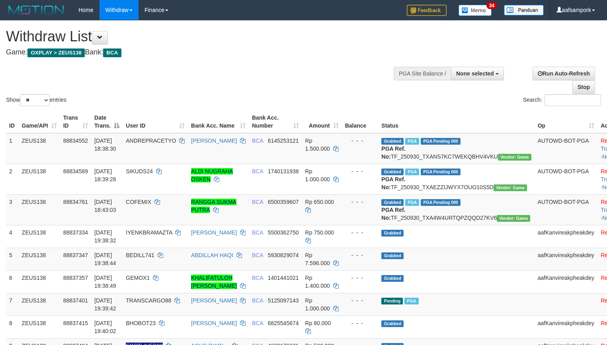 The width and height of the screenshot is (607, 345). Describe the element at coordinates (318, 260) in the screenshot. I see `span: Rp 7.596.000` at that location.